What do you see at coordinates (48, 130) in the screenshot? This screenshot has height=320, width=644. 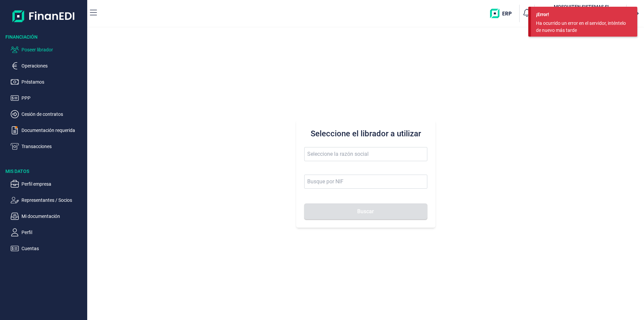 I see `button: Documentación requerida` at bounding box center [48, 130].